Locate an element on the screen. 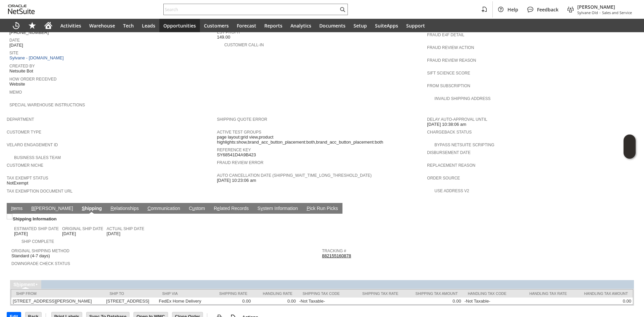 Image resolution: width=644 pixels, height=317 pixels. a: Special Warehouse Instructions is located at coordinates (47, 105).